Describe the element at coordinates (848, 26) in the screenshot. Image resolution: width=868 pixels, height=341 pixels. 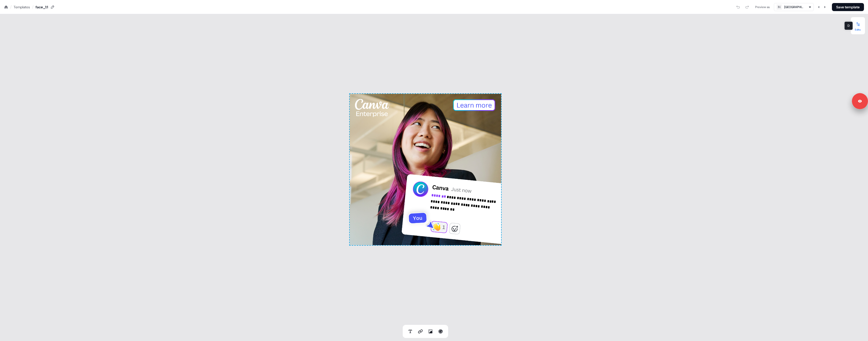
I see `div: D` at that location.